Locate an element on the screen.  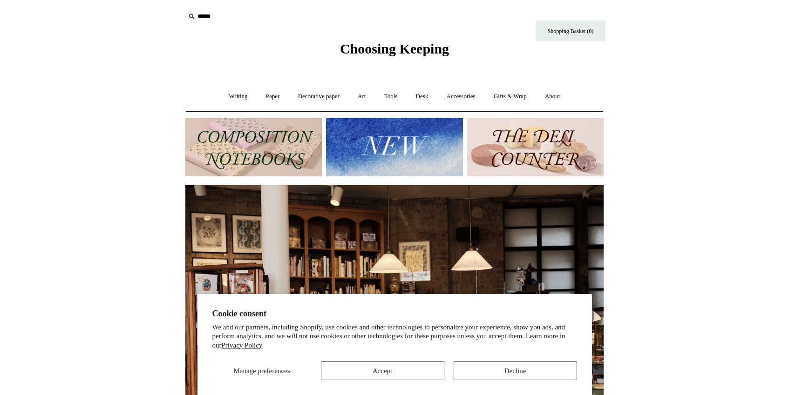
img: 202302 Composition ledgers.jpg__PID:69722ee6-fa44-49dd-a067-31375e5d54ec is located at coordinates (253, 147).